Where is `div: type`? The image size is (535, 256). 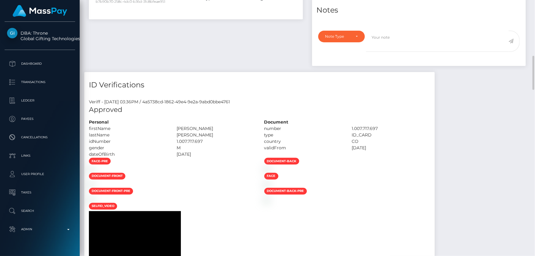 div: type is located at coordinates (304, 135).